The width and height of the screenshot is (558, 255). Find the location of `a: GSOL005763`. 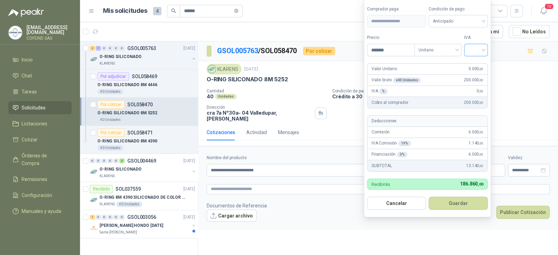

a: GSOL005763 is located at coordinates (238, 51).